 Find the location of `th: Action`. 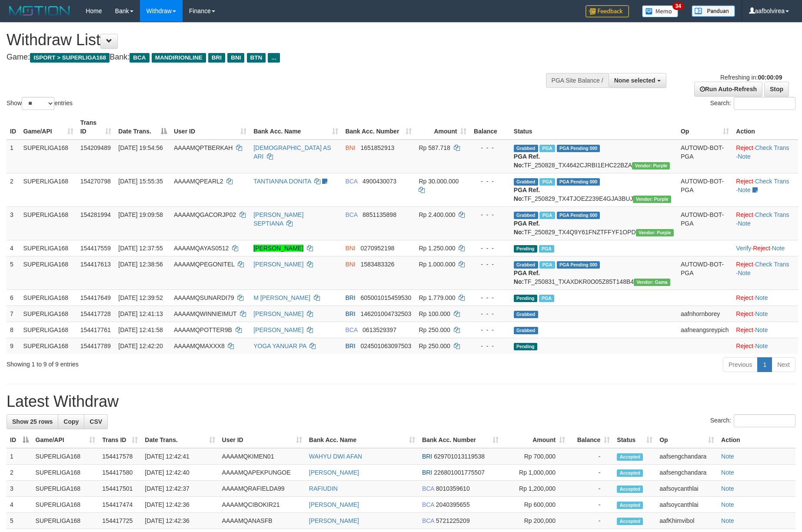

th: Action is located at coordinates (766, 127).